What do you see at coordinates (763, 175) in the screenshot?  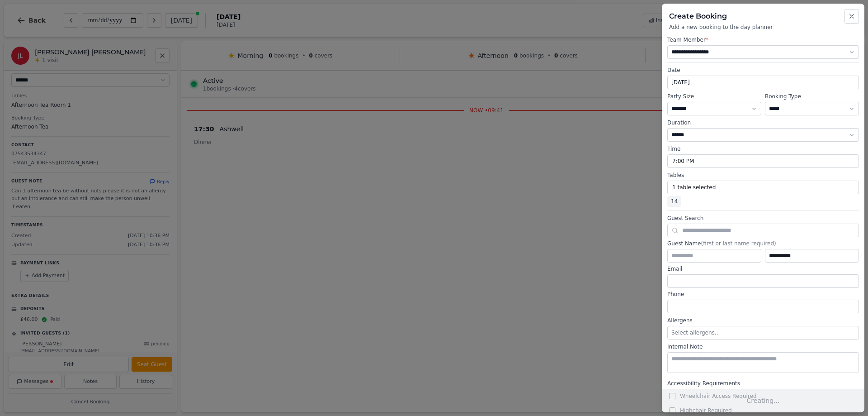 I see `label: Tables` at bounding box center [763, 175].